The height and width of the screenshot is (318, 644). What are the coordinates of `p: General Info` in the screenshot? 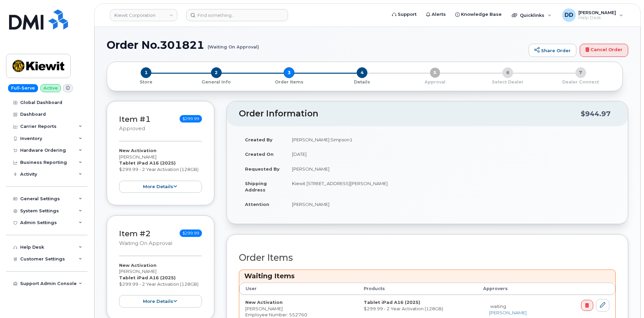 It's located at (216, 82).